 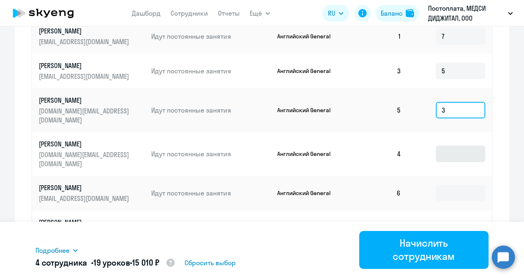 What do you see at coordinates (379, 71) in the screenshot?
I see `td: 3` at bounding box center [379, 71].